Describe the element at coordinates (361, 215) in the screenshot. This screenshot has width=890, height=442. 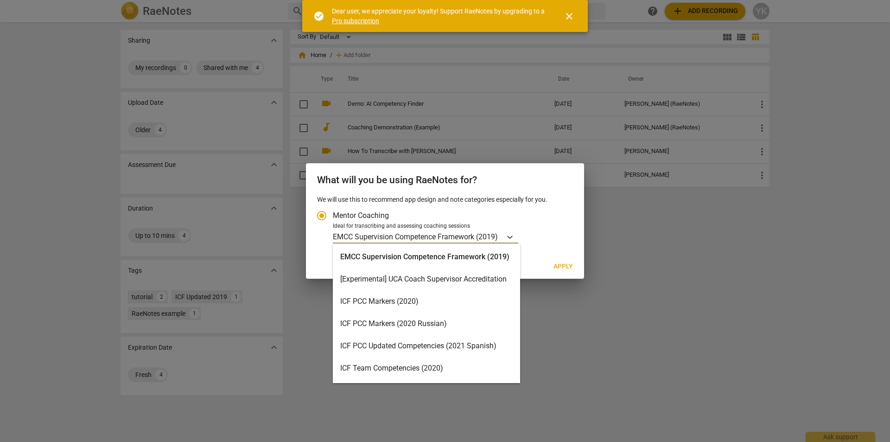
I see `span: Mentor Coaching` at that location.